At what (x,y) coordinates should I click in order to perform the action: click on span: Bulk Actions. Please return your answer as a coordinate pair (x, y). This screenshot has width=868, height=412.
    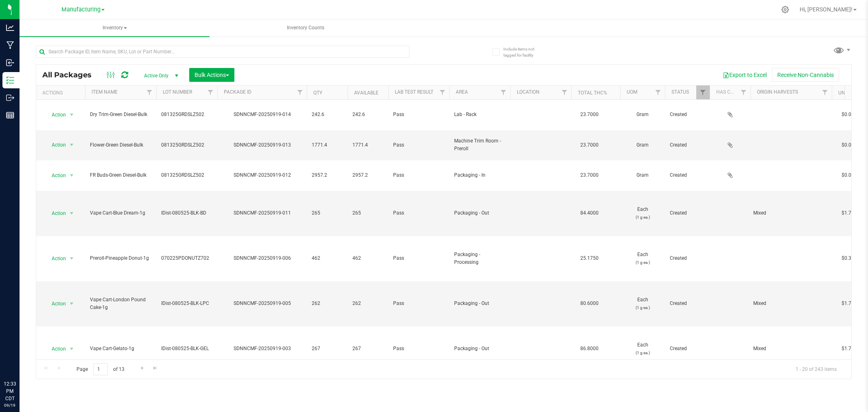
    Looking at the image, I should click on (212, 75).